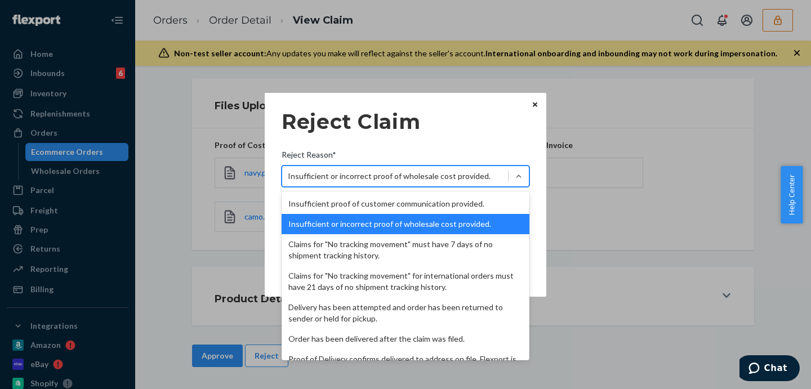  What do you see at coordinates (406, 313) in the screenshot?
I see `div: Delivery has been attempted and order has been returned to sender or held for pickup.` at bounding box center [406, 313].